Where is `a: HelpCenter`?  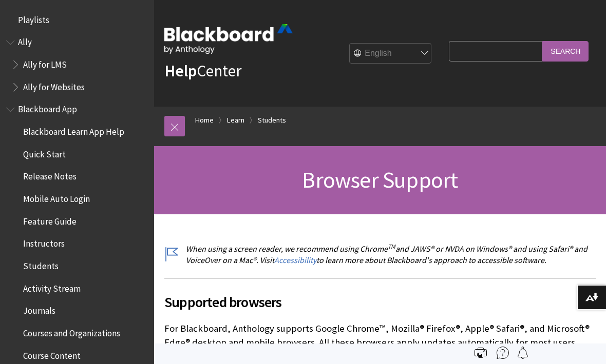 a: HelpCenter is located at coordinates (203, 71).